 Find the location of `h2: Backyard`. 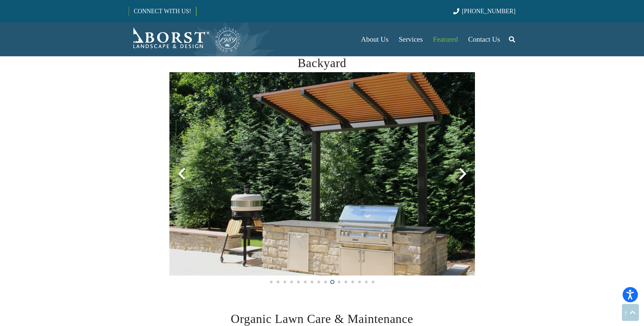

h2: Backyard is located at coordinates (322, 63).